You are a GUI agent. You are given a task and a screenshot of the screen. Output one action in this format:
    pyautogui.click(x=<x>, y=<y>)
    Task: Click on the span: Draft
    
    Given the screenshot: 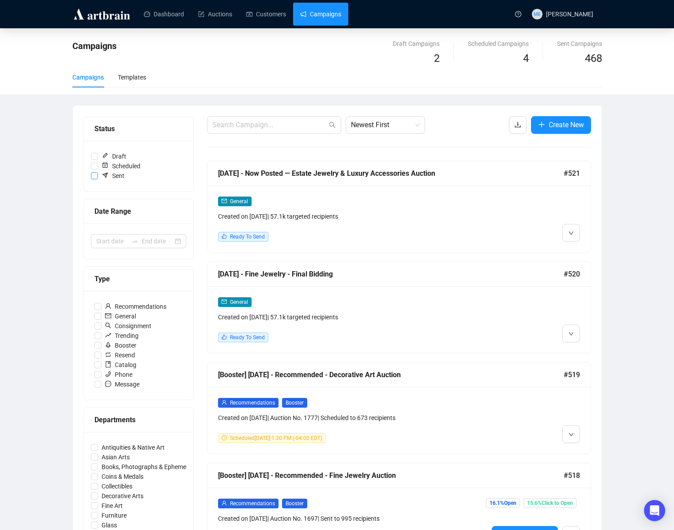 What is the action you would take?
    pyautogui.click(x=114, y=156)
    